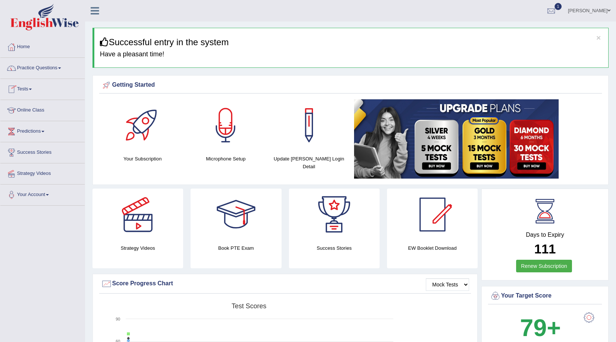  I want to click on img: small5.jpg, so click(456, 139).